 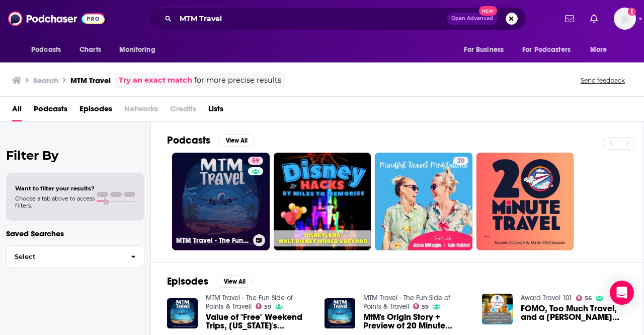 I want to click on span: Want to filter your results?, so click(x=55, y=189).